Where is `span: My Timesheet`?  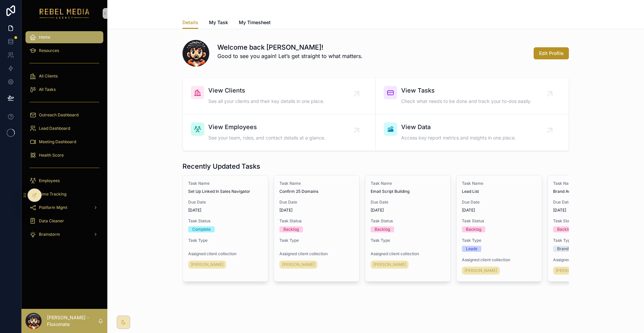 span: My Timesheet is located at coordinates (254, 22).